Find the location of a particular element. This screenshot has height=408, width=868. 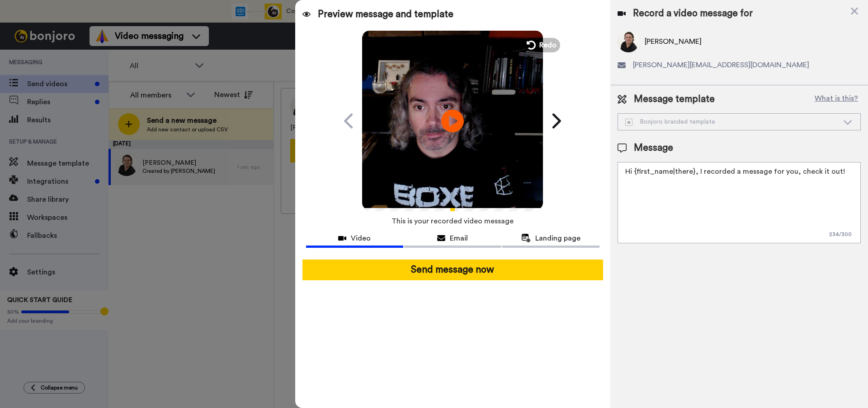

span: Message is located at coordinates (653, 149).